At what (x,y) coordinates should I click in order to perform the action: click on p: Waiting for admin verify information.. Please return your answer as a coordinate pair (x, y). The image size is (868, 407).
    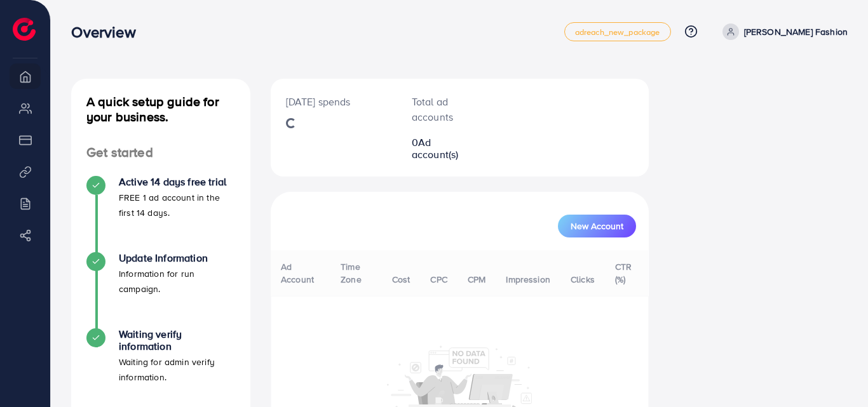
    Looking at the image, I should click on (177, 369).